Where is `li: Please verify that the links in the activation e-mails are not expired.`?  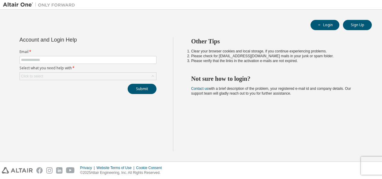 li: Please verify that the links in the activation e-mails are not expired. is located at coordinates (277, 61).